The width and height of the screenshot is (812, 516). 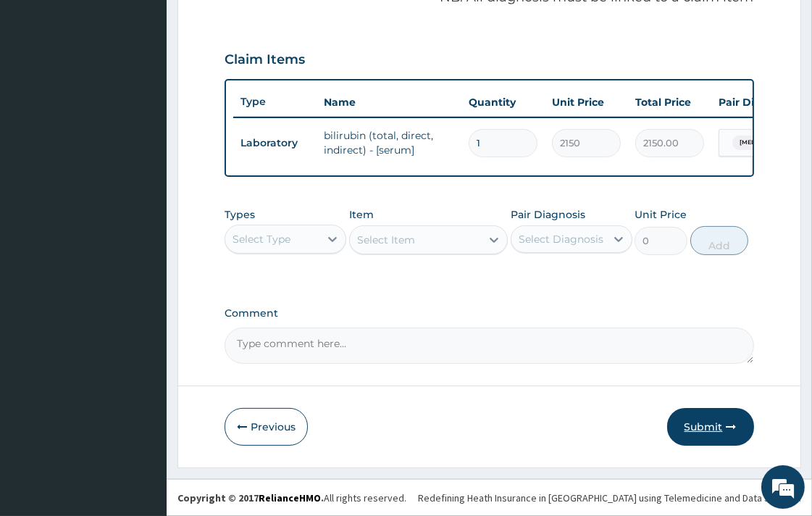 What do you see at coordinates (265, 60) in the screenshot?
I see `h3: Claim Items` at bounding box center [265, 60].